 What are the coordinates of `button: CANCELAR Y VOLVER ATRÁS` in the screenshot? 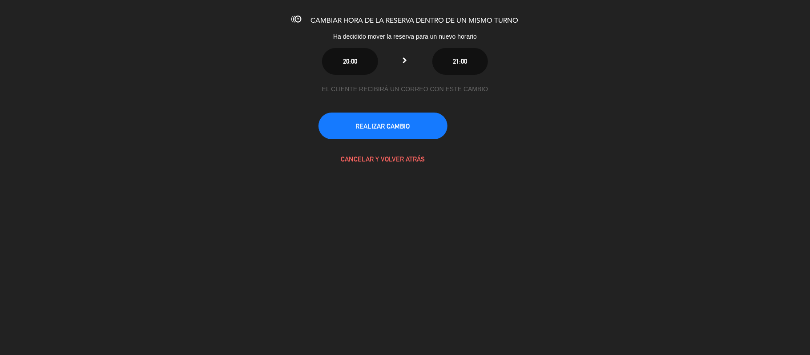 It's located at (383, 159).